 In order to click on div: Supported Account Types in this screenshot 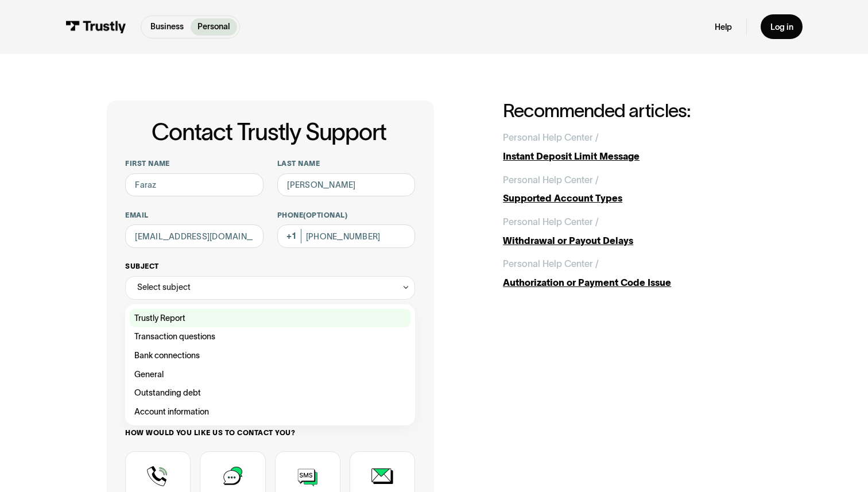, I will do `click(633, 198)`.